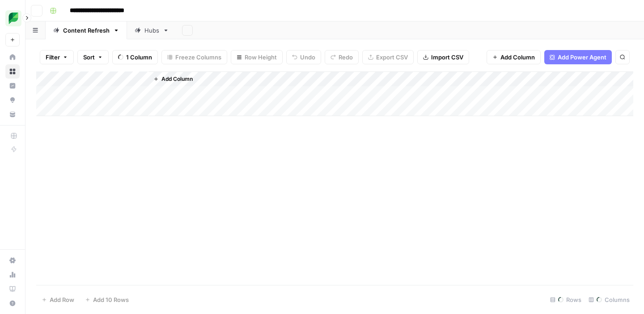 Image resolution: width=644 pixels, height=314 pixels. What do you see at coordinates (308, 58) in the screenshot?
I see `span: Undo` at bounding box center [308, 58].